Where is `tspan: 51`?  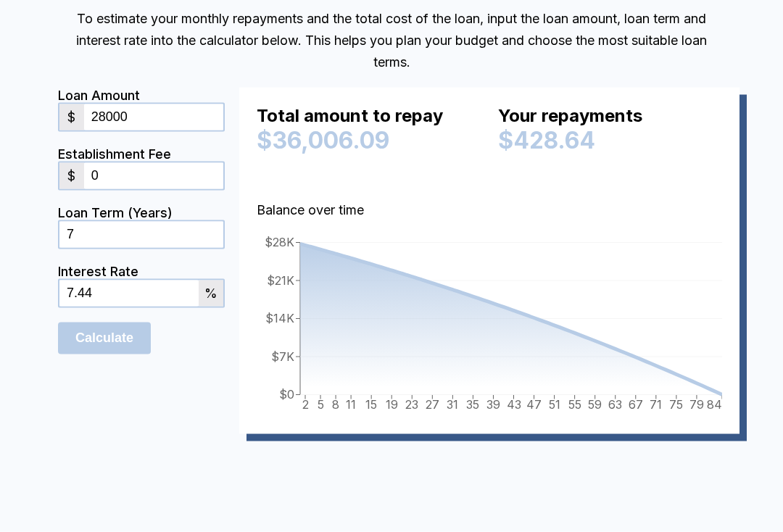
tspan: 51 is located at coordinates (555, 405).